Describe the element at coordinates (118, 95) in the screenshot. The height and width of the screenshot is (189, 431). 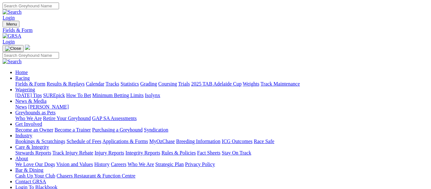
I see `a: Minimum Betting Limits` at that location.